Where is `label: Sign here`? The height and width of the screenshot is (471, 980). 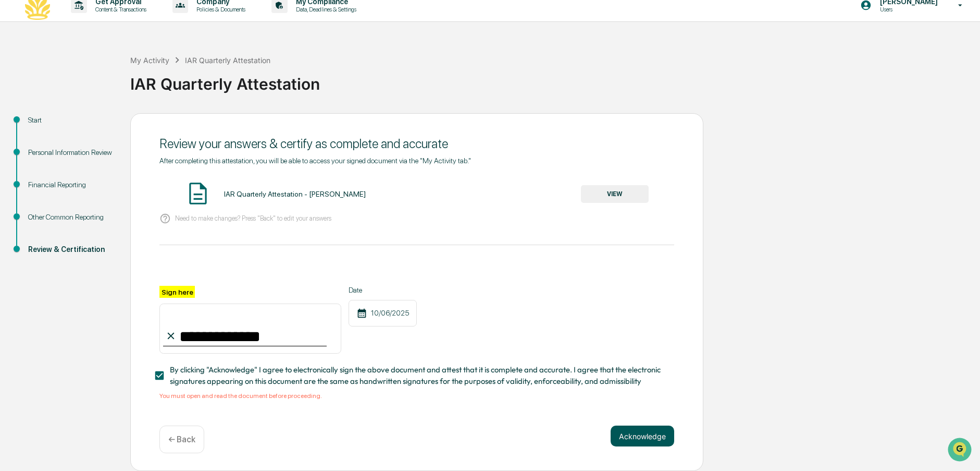 label: Sign here is located at coordinates (177, 291).